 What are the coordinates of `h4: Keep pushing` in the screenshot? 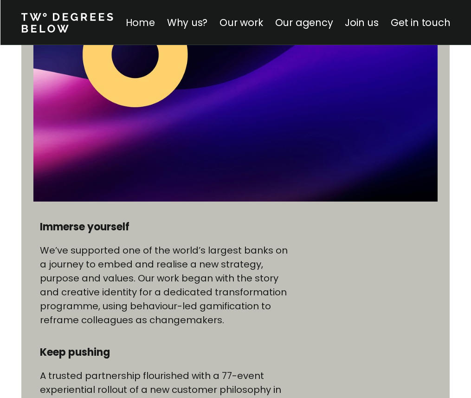 It's located at (167, 352).